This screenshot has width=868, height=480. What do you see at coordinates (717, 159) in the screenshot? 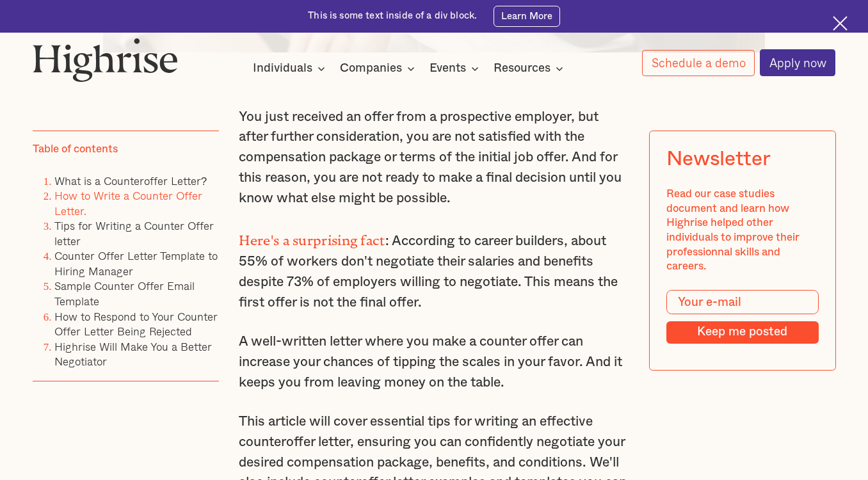
I see `div: Newsletter` at bounding box center [717, 159].